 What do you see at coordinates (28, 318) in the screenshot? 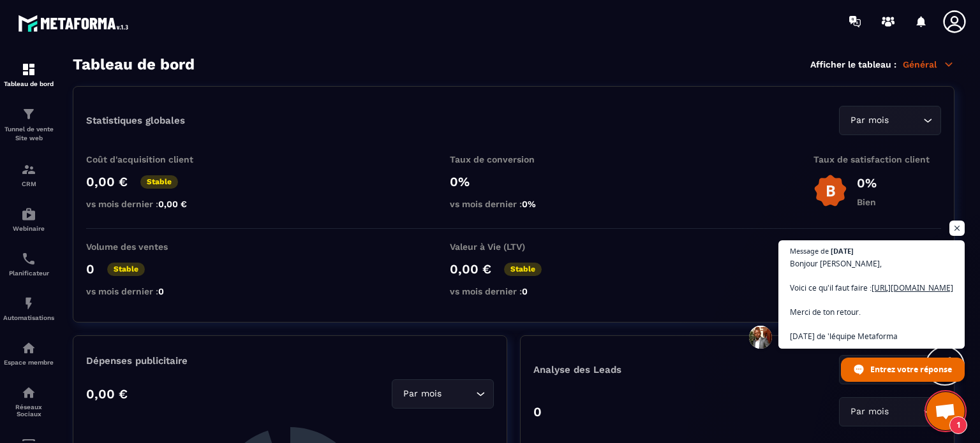
I see `p: Automatisations` at bounding box center [28, 318].